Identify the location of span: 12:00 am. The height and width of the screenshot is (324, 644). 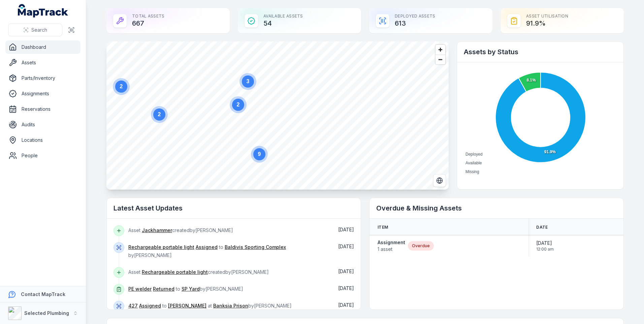
(545, 249).